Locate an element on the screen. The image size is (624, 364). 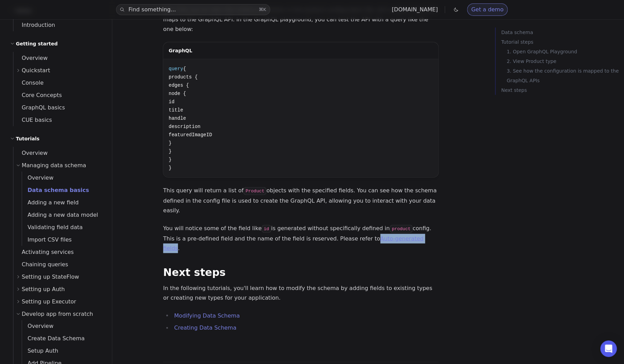
code: id is located at coordinates (266, 228).